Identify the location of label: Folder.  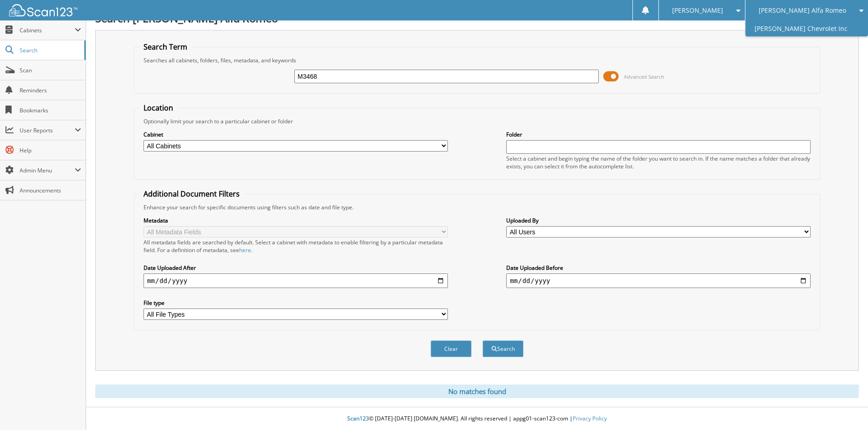
(658, 134).